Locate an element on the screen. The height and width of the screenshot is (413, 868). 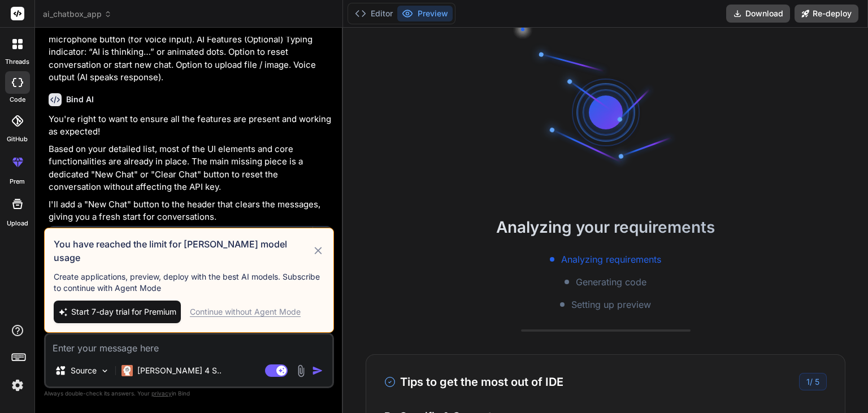
div: Continue without Agent Mode is located at coordinates (246, 312).